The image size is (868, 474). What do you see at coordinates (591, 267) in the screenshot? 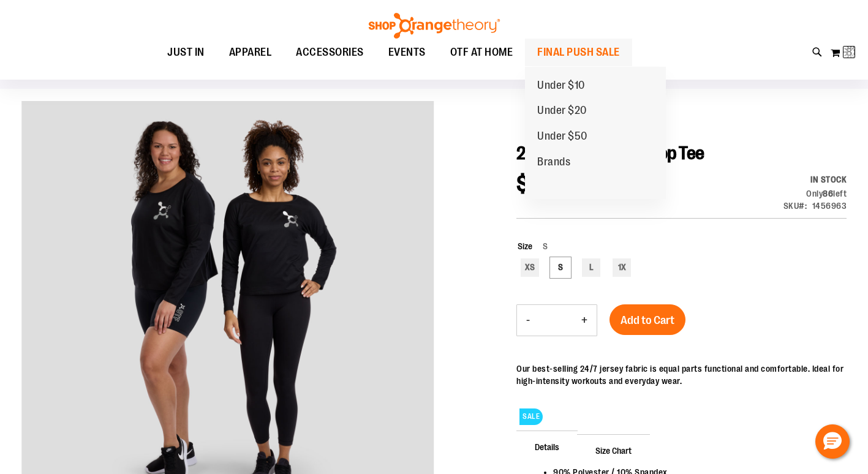
I see `div: L` at bounding box center [591, 267].